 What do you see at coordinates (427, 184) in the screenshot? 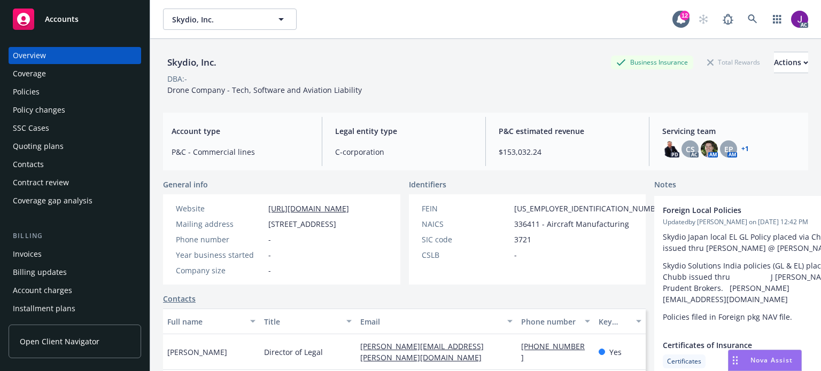
I see `span: Identifiers` at bounding box center [427, 184].